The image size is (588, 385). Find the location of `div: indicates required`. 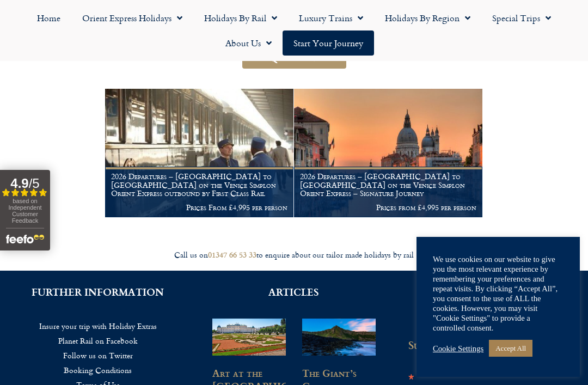

div: indicates required is located at coordinates (490, 365).